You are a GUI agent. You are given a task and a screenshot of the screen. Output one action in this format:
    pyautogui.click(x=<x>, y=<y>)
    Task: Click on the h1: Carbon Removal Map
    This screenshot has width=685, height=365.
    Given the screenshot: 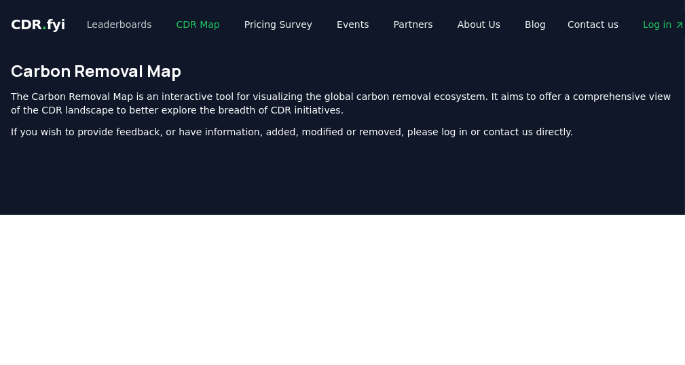 What is the action you would take?
    pyautogui.click(x=342, y=71)
    